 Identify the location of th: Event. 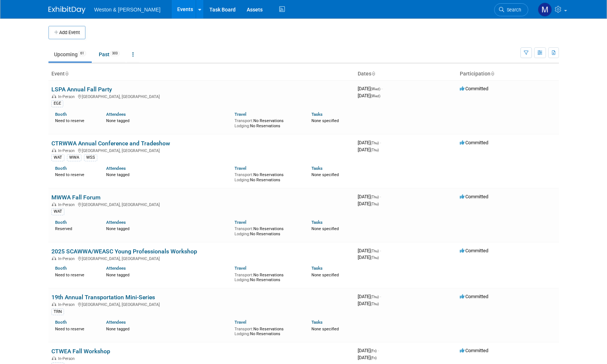
(201, 74).